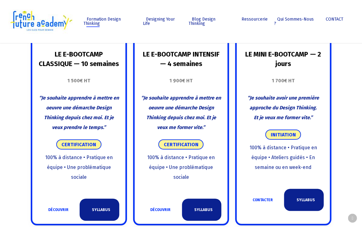  I want to click on span: Blog Design Thinking, so click(202, 21).